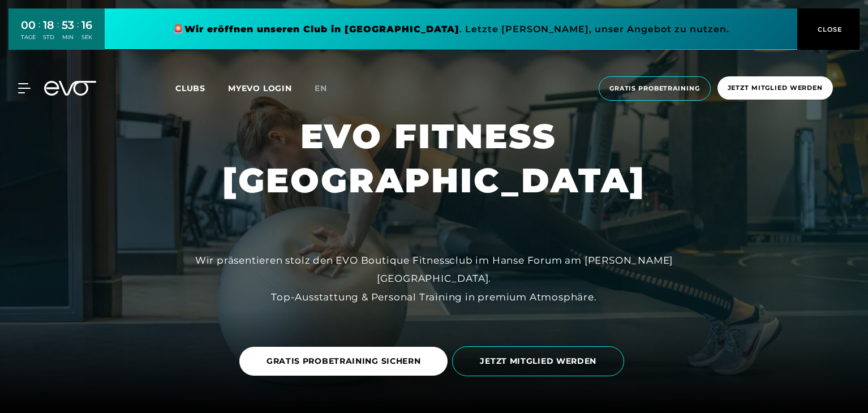 This screenshot has width=868, height=413. What do you see at coordinates (86, 25) in the screenshot?
I see `div: 16` at bounding box center [86, 25].